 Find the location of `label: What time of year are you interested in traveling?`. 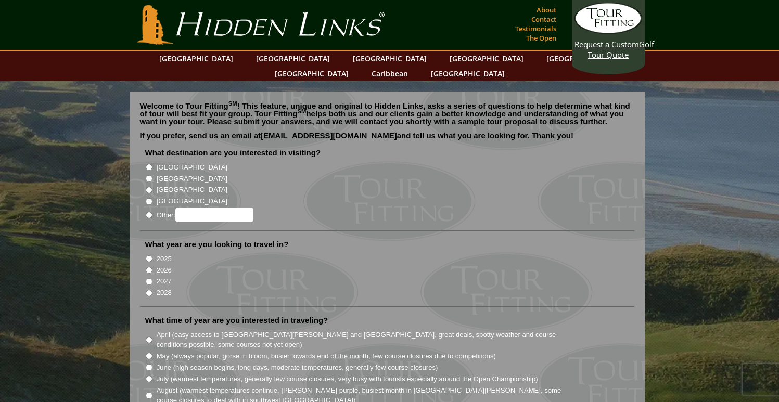

label: What time of year are you interested in traveling? is located at coordinates (237, 320).